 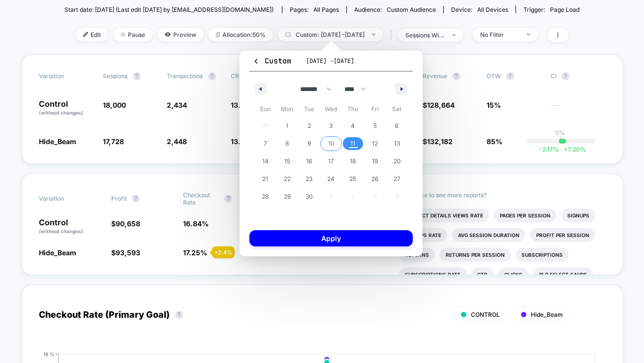 I want to click on button: 21, so click(x=265, y=179).